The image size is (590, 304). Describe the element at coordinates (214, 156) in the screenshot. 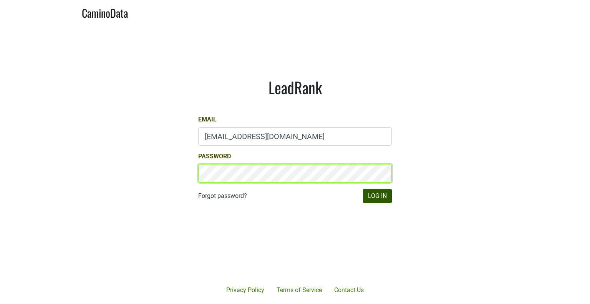

I see `label: Password` at that location.